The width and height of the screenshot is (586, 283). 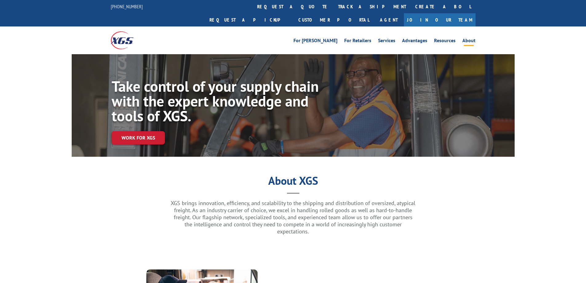 I want to click on a: For Retailers, so click(x=358, y=42).